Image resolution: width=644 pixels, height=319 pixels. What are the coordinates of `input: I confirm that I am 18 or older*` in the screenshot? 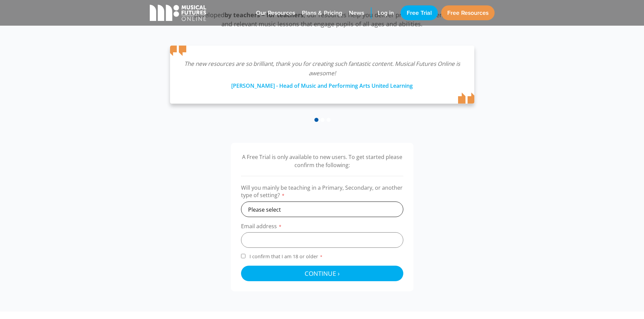 It's located at (243, 256).